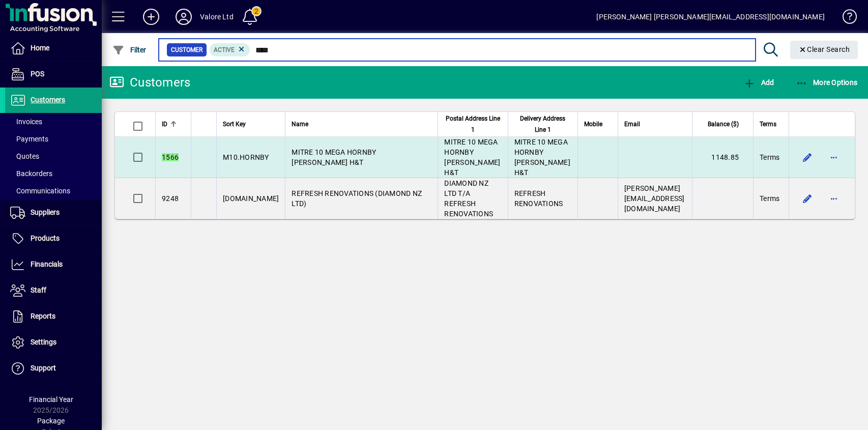  Describe the element at coordinates (53, 48) in the screenshot. I see `a: Home` at that location.